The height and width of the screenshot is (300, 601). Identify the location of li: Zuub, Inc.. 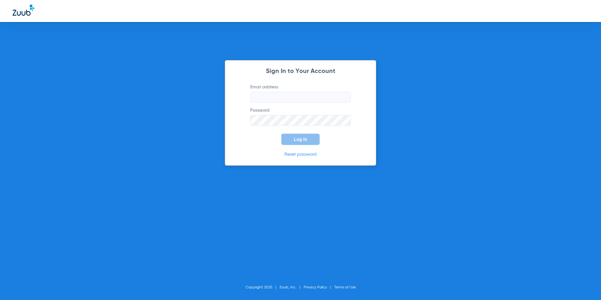
(291, 287).